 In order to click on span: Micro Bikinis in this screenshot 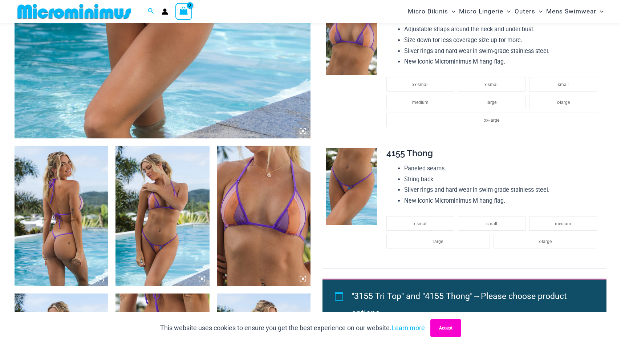, I will do `click(428, 11)`.